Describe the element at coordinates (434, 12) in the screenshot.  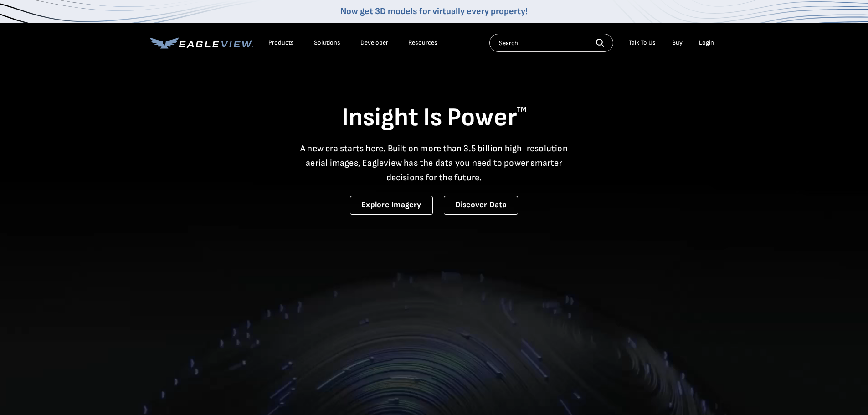
I see `a: Now get 3D models for virtually every property!` at that location.